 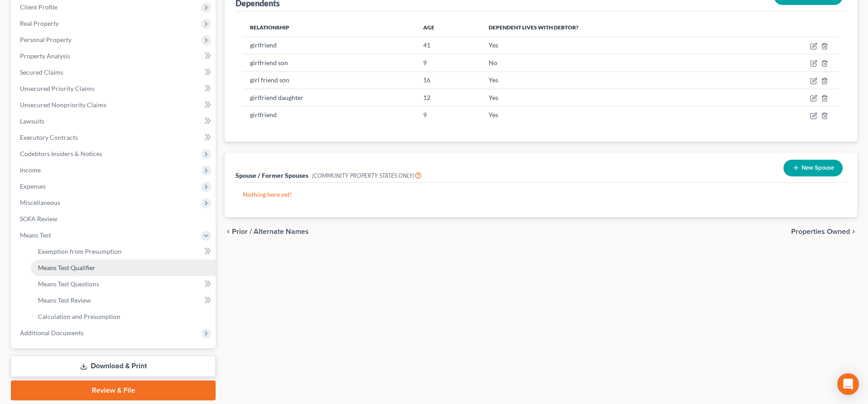 I want to click on a: Means Test Review, so click(x=123, y=300).